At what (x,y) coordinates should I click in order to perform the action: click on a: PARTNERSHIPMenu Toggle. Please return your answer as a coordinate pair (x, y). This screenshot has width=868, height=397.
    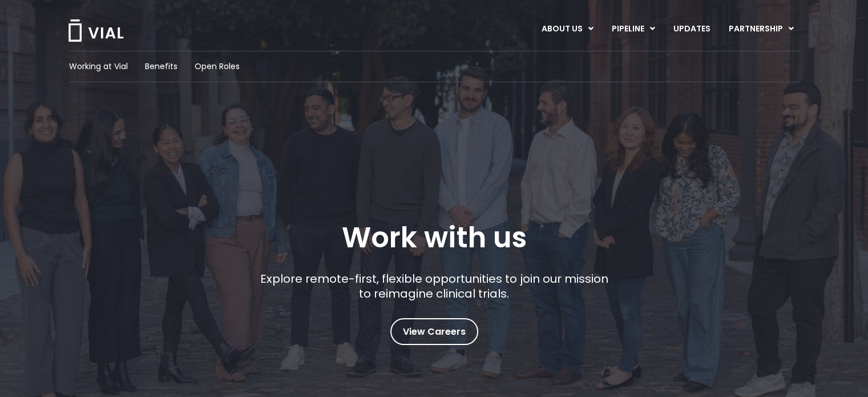
    Looking at the image, I should click on (761, 29).